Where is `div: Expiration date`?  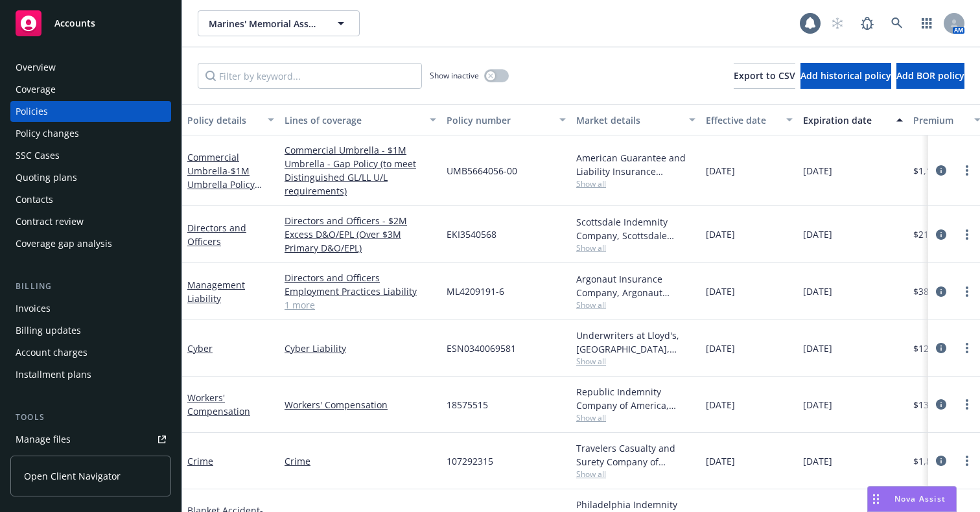 div: Expiration date is located at coordinates (846, 120).